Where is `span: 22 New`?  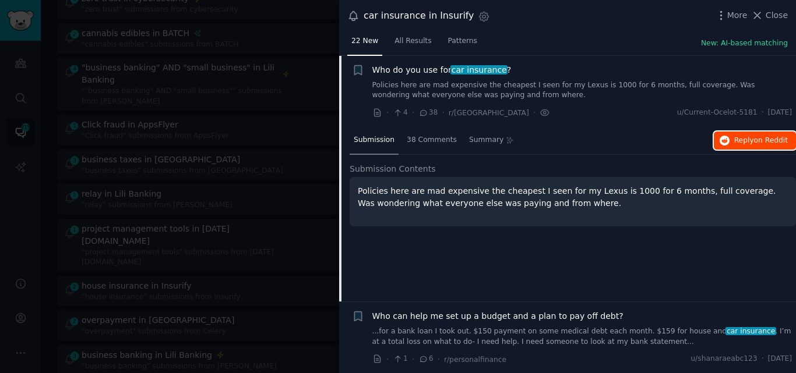 span: 22 New is located at coordinates (365, 41).